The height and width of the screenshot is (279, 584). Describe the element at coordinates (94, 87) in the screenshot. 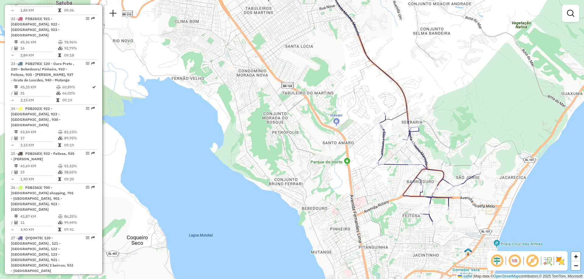

I see `i: Rota otimizada` at that location.